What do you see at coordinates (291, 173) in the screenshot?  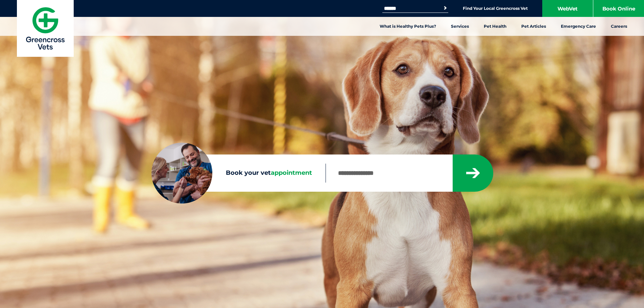 I see `span: appointment` at bounding box center [291, 173].